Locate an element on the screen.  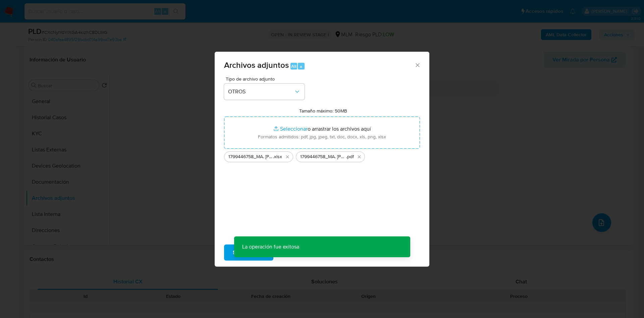
button: OTROS is located at coordinates (264, 92).